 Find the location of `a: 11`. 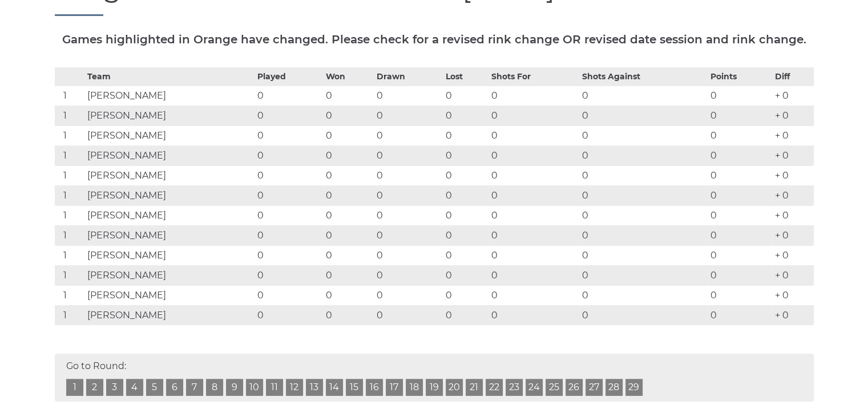

a: 11 is located at coordinates (275, 387).